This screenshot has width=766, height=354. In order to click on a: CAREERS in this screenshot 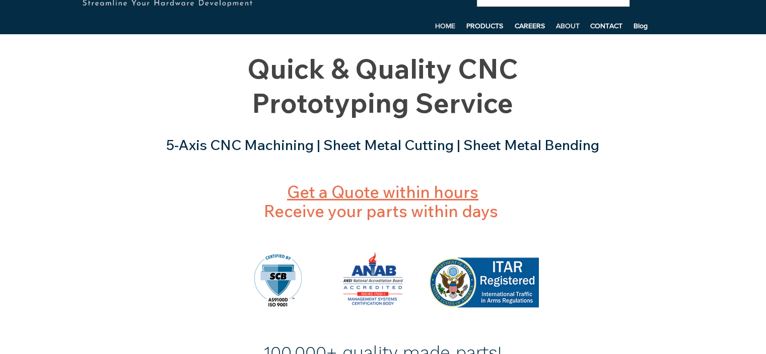, I will do `click(531, 26)`.